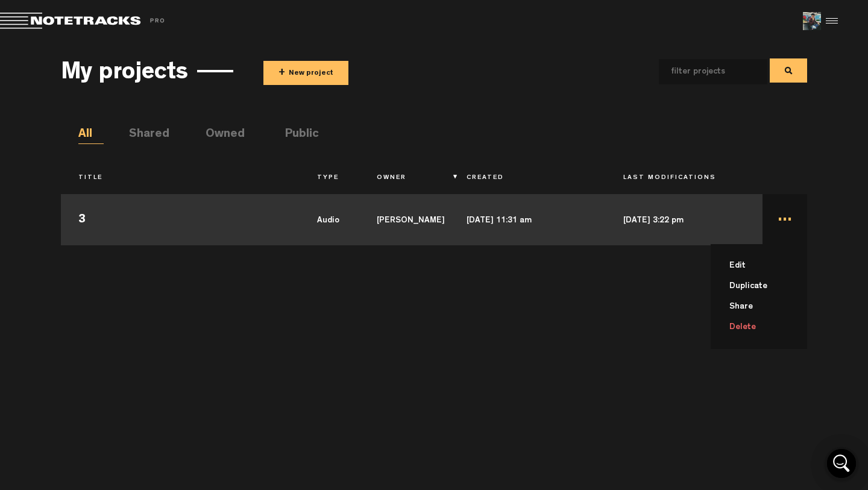 Image resolution: width=868 pixels, height=490 pixels. What do you see at coordinates (141, 135) in the screenshot?
I see `li: Shared` at bounding box center [141, 135].